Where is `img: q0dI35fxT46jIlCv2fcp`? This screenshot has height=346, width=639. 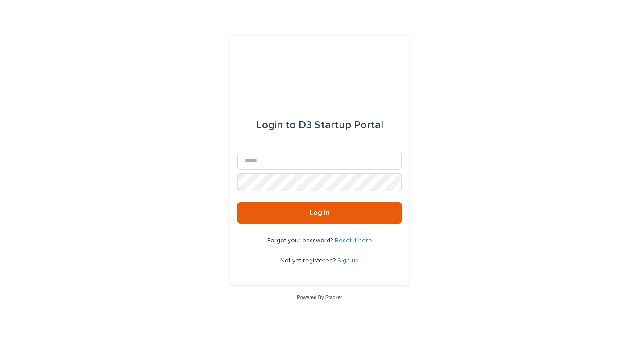 img: q0dI35fxT46jIlCv2fcp is located at coordinates (320, 71).